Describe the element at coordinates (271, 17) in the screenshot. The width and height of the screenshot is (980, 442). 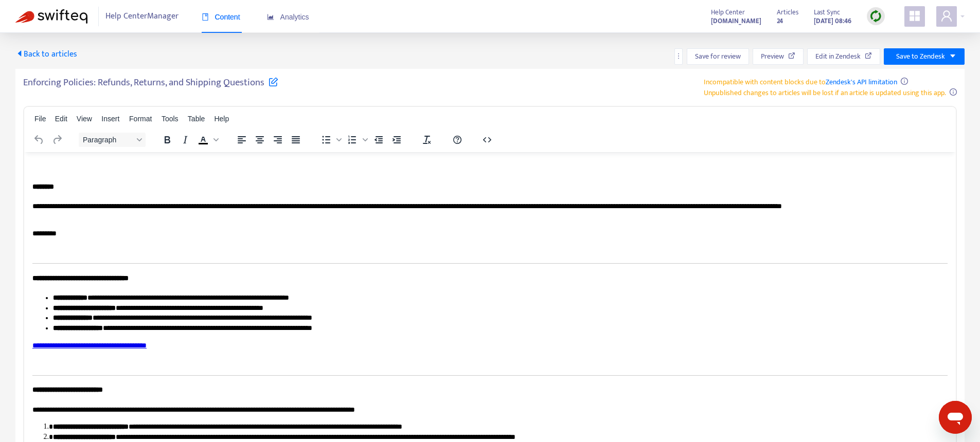
I see `span: area-chart` at that location.